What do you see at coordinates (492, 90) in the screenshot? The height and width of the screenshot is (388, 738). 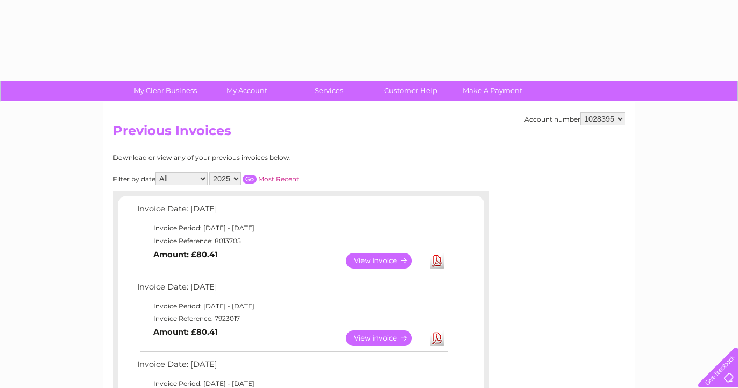 I see `a: Make A Payment` at bounding box center [492, 90].